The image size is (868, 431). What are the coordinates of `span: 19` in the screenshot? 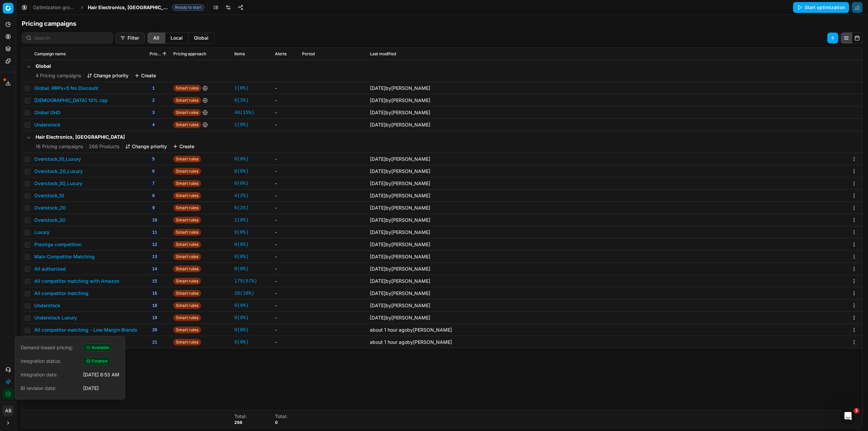 It's located at (155, 318).